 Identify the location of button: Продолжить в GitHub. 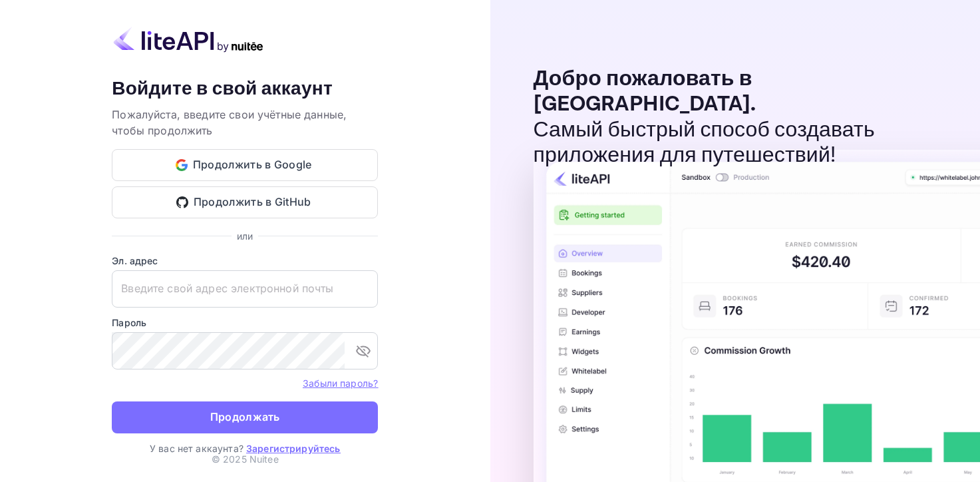
(245, 202).